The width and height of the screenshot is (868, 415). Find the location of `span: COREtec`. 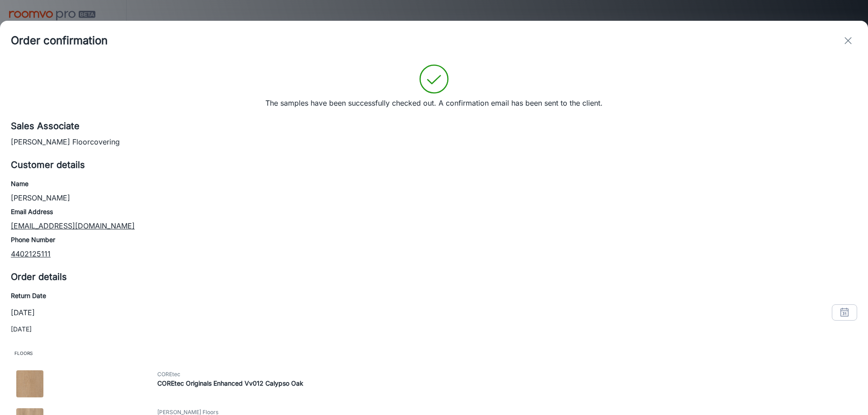

span: COREtec is located at coordinates (508, 374).